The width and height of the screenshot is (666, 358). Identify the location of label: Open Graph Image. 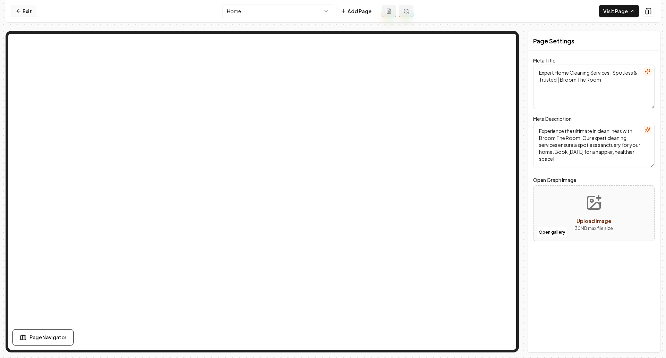
(594, 180).